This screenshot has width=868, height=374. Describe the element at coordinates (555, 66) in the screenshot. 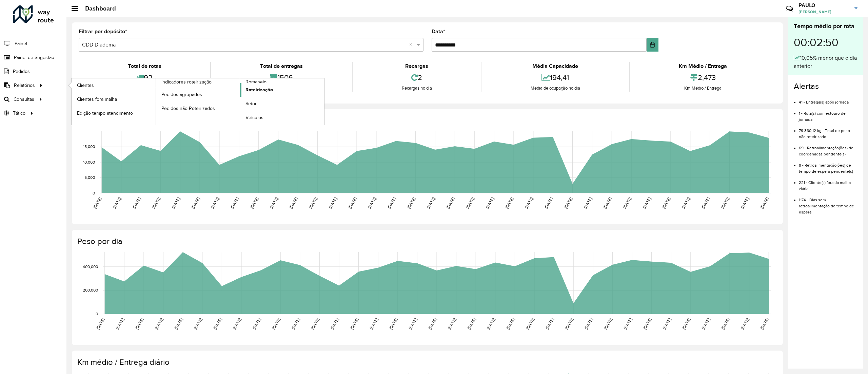

I see `div: Média Capacidade` at that location.